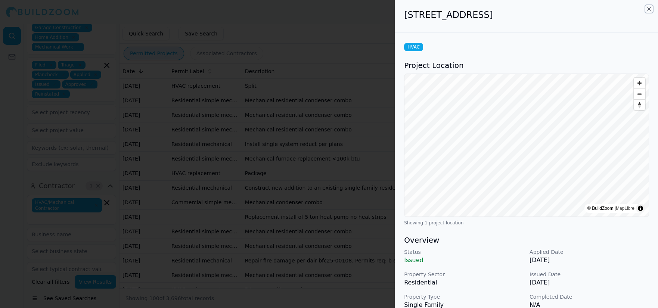 The image size is (658, 308). I want to click on h3: Overview, so click(526, 240).